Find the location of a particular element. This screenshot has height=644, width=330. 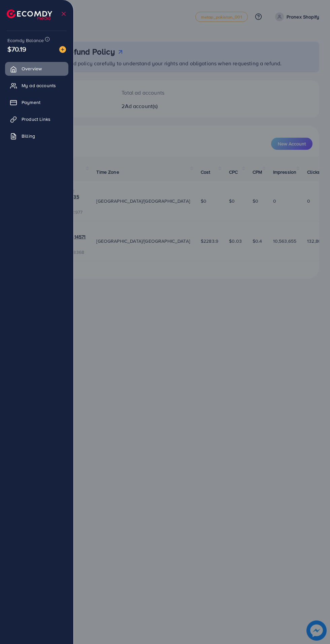

a: My ad accounts is located at coordinates (37, 85).